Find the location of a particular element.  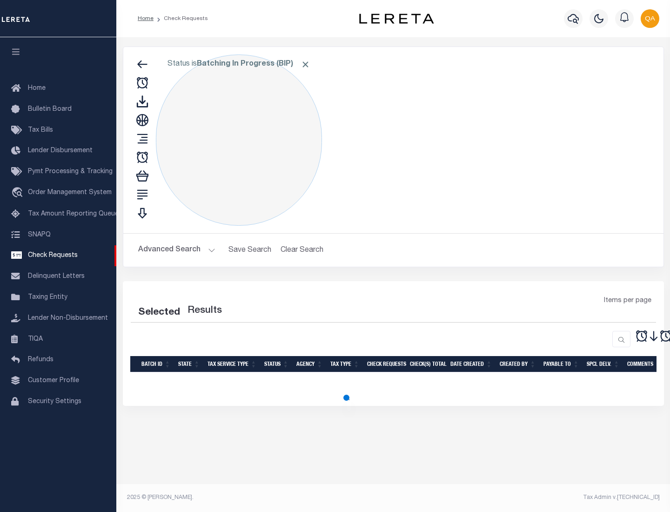

th: Comments is located at coordinates (645, 364).